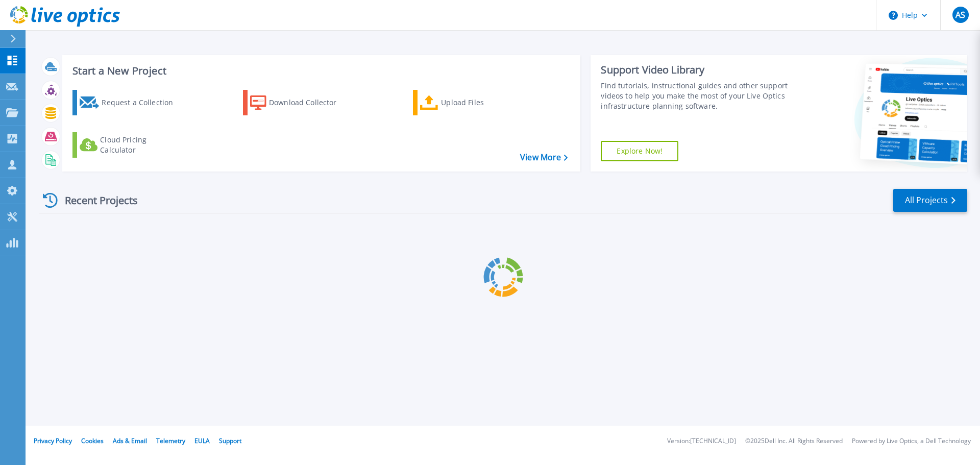 The width and height of the screenshot is (980, 465). Describe the element at coordinates (697, 70) in the screenshot. I see `div: Support Video Library` at that location.